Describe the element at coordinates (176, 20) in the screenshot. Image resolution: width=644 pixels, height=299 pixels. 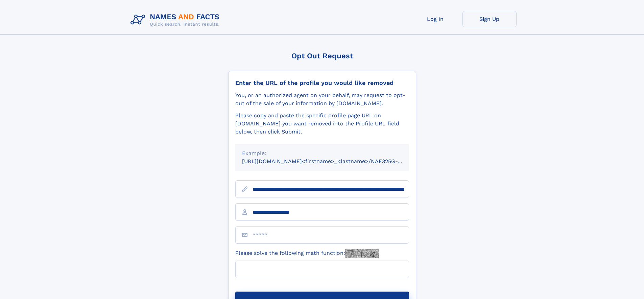
I see `img: Logo Names and Facts` at that location.